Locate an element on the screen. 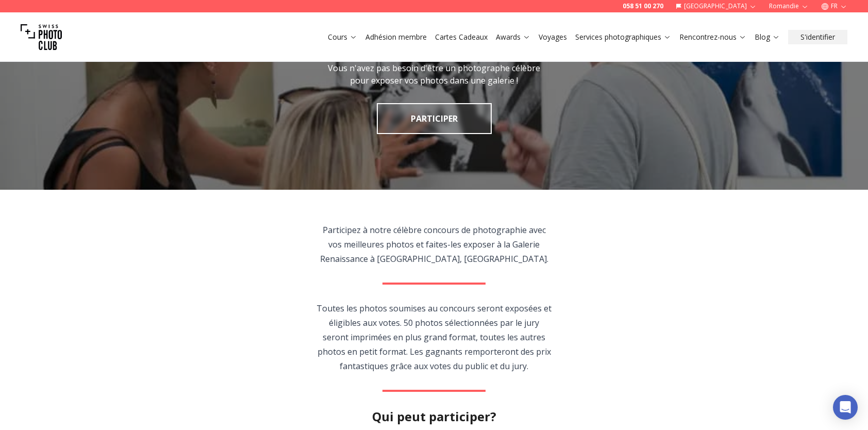  button: Voyages is located at coordinates (552, 37).